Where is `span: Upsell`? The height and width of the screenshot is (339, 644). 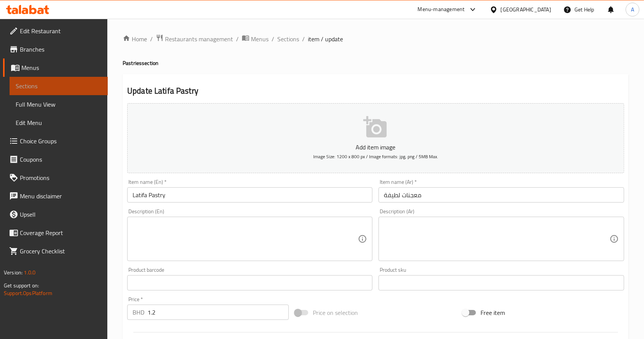
span: Upsell is located at coordinates (61, 214).